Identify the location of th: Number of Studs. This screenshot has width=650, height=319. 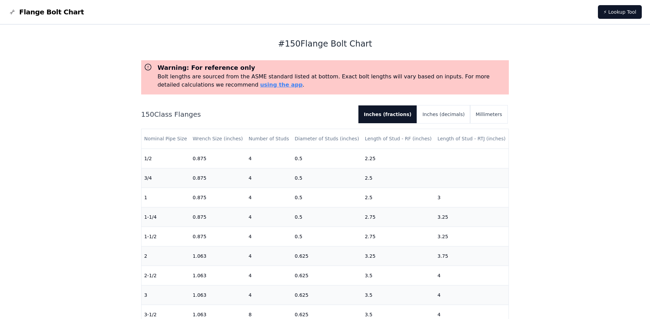
(268, 139).